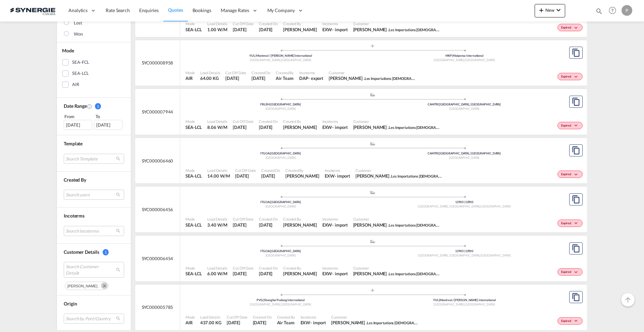 Image resolution: width=644 pixels, height=332 pixels. I want to click on div: DAP, so click(304, 78).